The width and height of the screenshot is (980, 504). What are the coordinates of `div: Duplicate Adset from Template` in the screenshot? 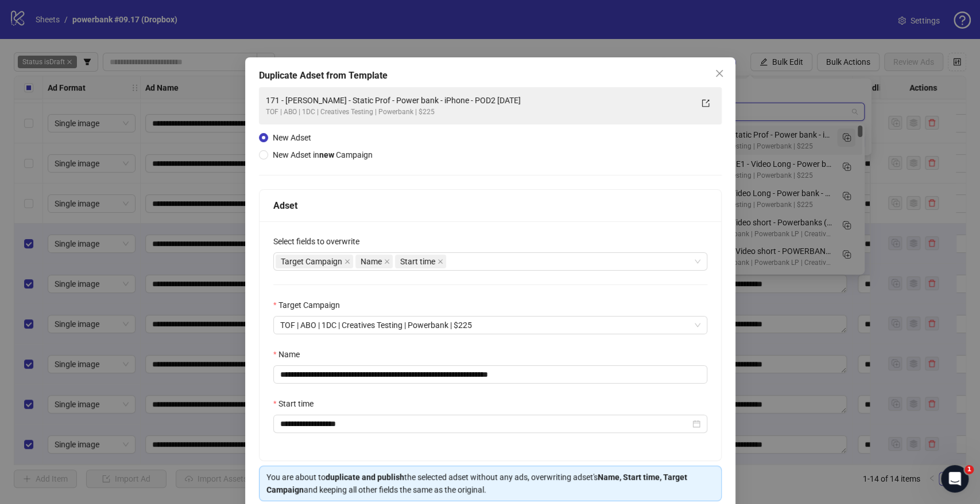 It's located at (490, 76).